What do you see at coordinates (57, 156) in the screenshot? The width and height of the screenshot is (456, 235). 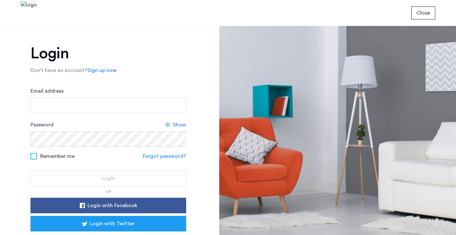 I see `span: Remember me` at bounding box center [57, 156].